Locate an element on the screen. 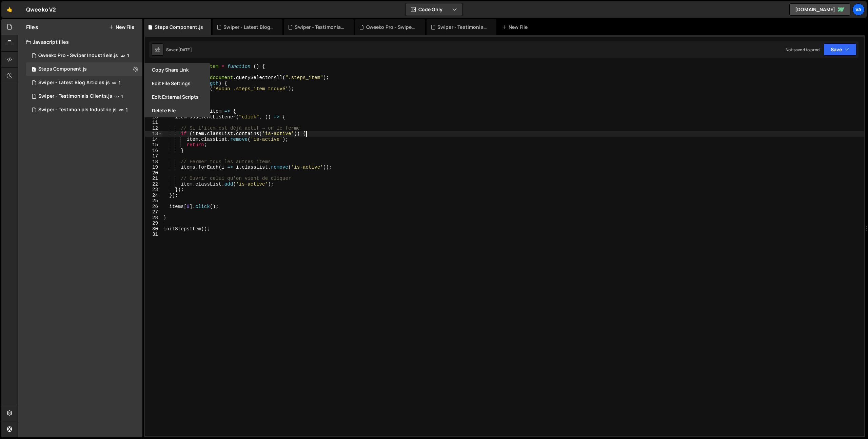  div: New File is located at coordinates (516, 27).